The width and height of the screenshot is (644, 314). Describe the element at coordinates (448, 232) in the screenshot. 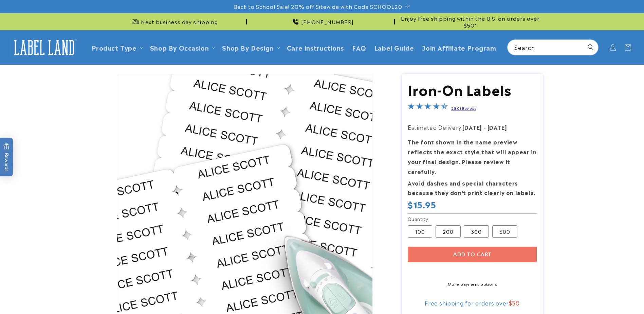

I see `label: 200` at that location.